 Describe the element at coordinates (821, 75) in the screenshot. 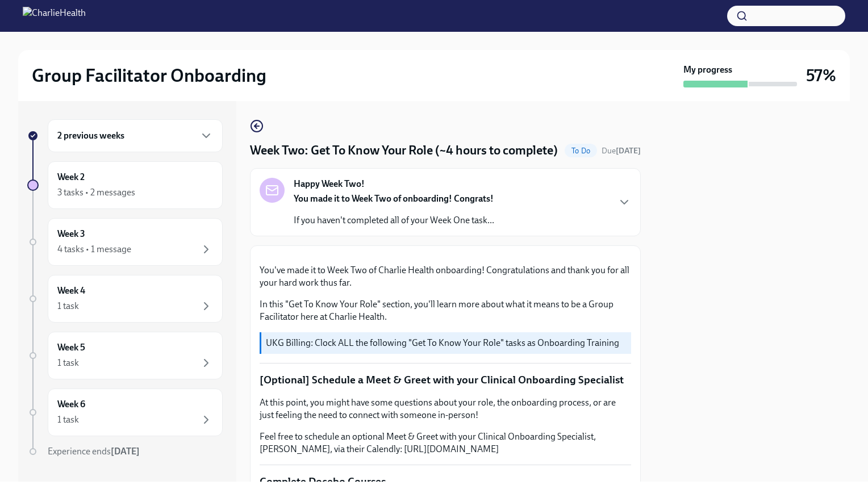

I see `h3: 57%` at that location.